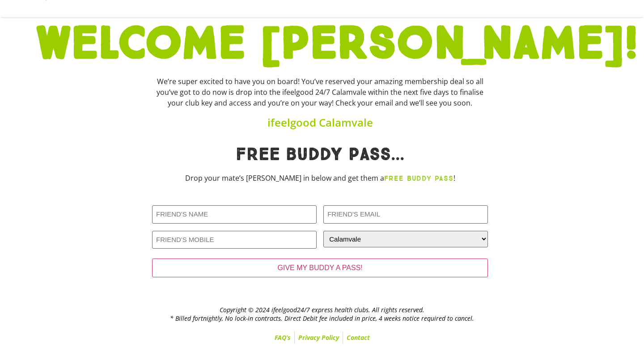 This screenshot has width=644, height=348. What do you see at coordinates (234, 240) in the screenshot?
I see `input: FRIEND'S MOBILE` at bounding box center [234, 240].